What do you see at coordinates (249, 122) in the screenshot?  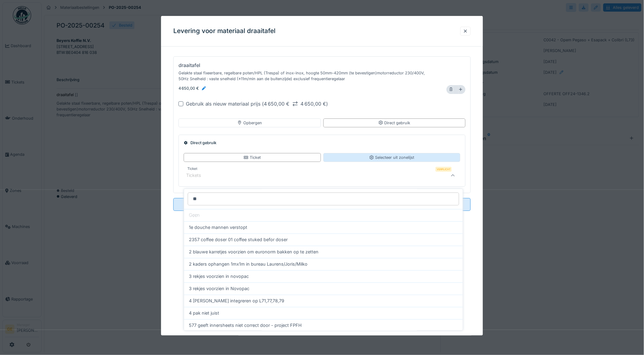 I see `div: Opbergen` at bounding box center [249, 122].